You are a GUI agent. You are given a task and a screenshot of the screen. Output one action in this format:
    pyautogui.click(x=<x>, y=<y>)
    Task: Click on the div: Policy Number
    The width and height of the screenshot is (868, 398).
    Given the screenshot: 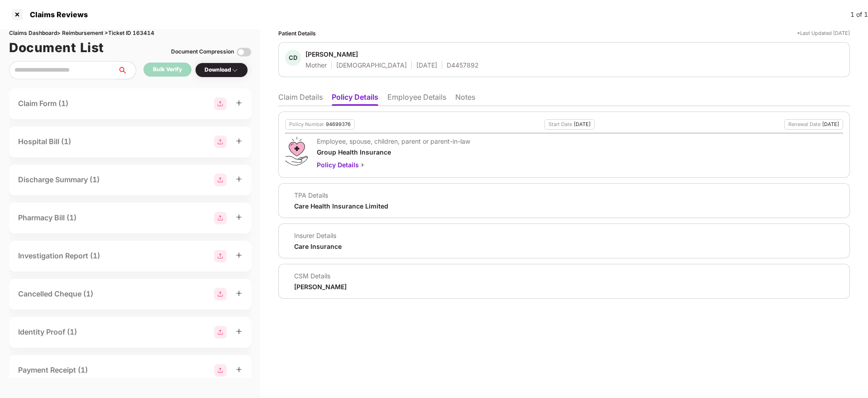 What is the action you would take?
    pyautogui.click(x=307, y=124)
    